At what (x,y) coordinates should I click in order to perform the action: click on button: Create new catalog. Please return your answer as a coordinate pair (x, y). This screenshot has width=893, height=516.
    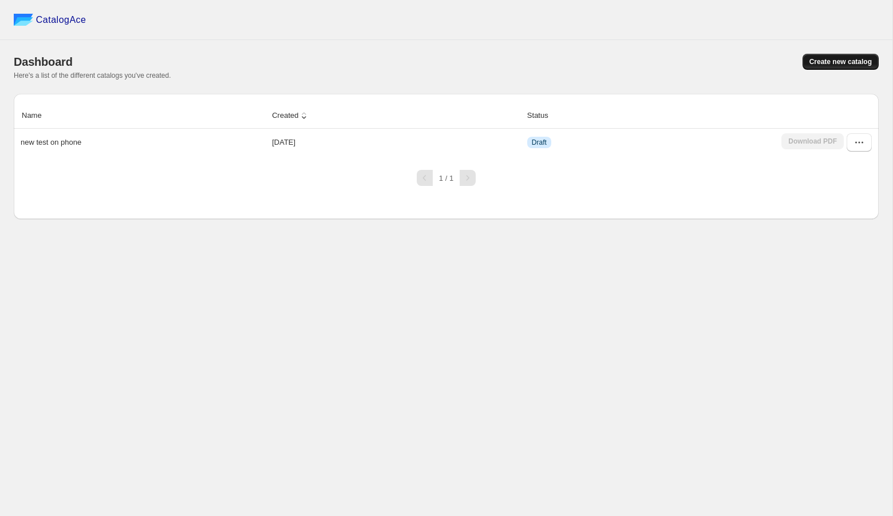
    Looking at the image, I should click on (840, 62).